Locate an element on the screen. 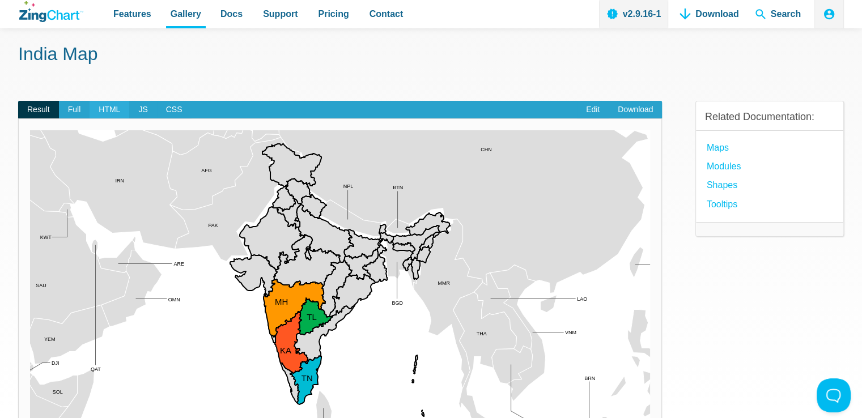 The height and width of the screenshot is (418, 862). span: Pricing is located at coordinates (333, 14).